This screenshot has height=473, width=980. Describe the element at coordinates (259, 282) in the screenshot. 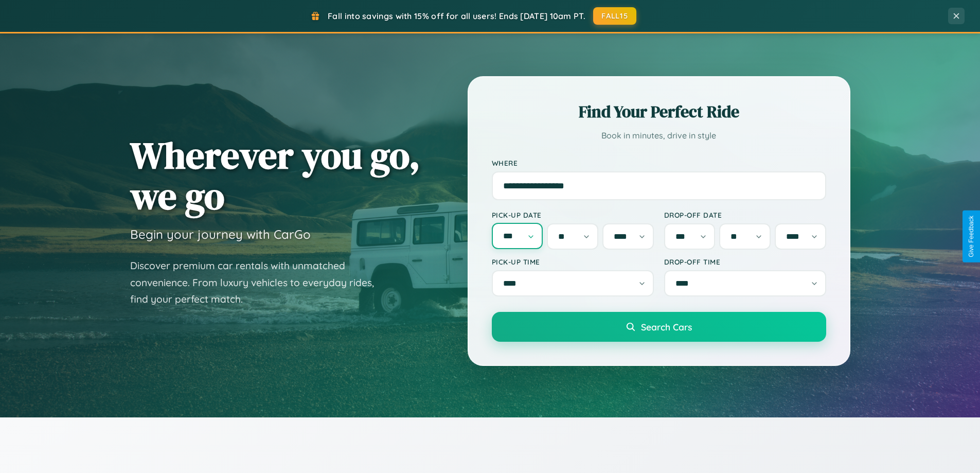

I see `p: Discover premium car rentals with unmatched convenience. From luxury vehicles to everyday rides, ...` at that location.